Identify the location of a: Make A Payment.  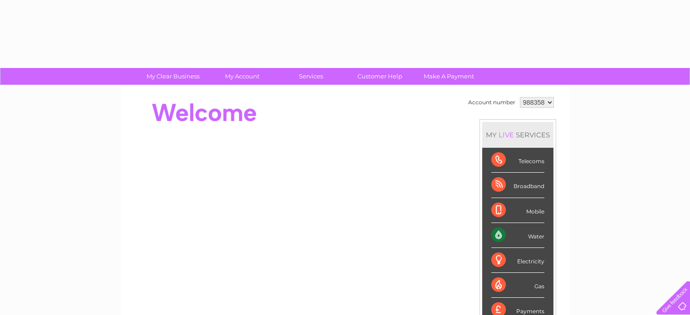
(449, 76).